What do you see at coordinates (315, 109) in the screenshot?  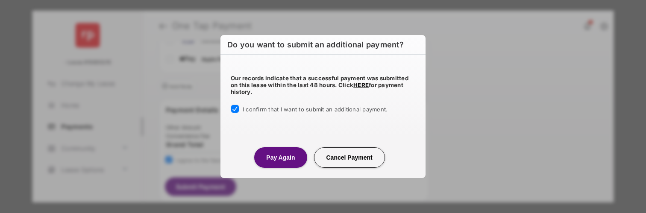 I see `span: I confirm that I want to submit an additional payment.` at bounding box center [315, 109].